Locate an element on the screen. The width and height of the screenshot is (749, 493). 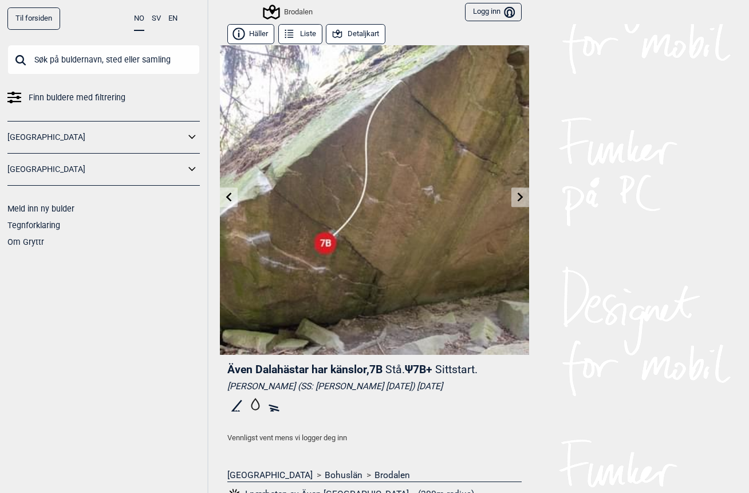
button: Häller is located at coordinates (251, 34).